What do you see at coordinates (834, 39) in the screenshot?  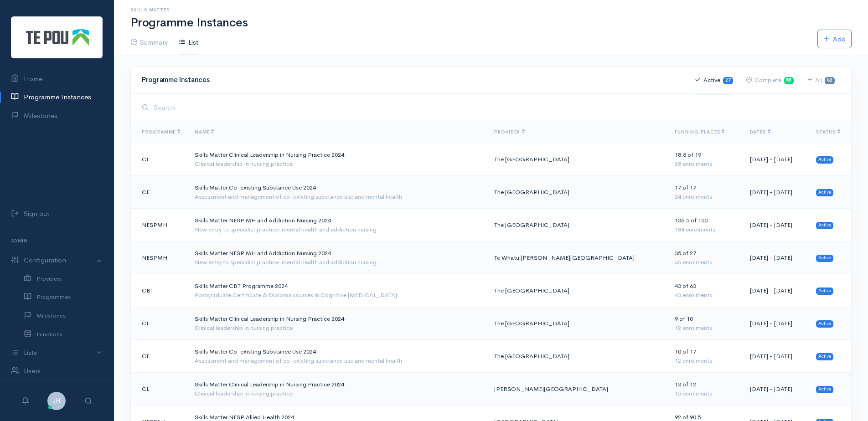 I see `a: Add` at bounding box center [834, 39].